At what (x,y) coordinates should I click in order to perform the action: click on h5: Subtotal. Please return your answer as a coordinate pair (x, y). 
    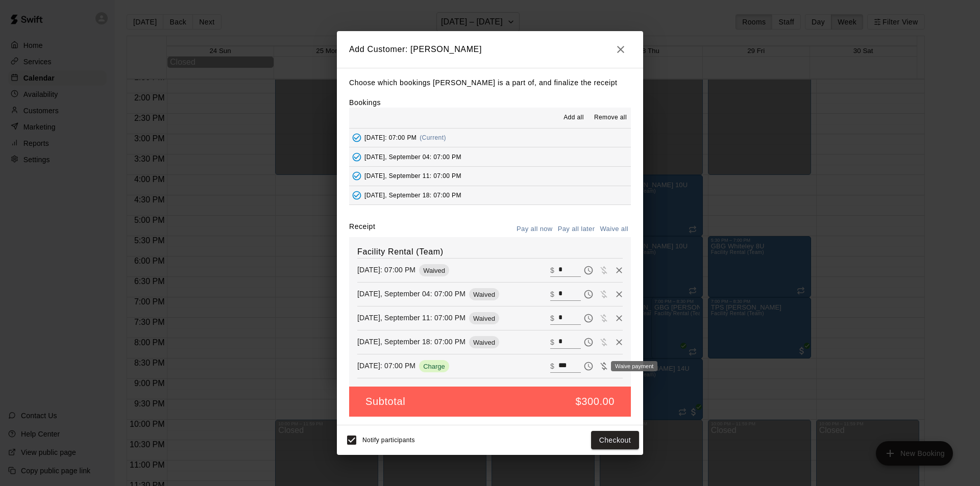
    Looking at the image, I should click on (385, 402).